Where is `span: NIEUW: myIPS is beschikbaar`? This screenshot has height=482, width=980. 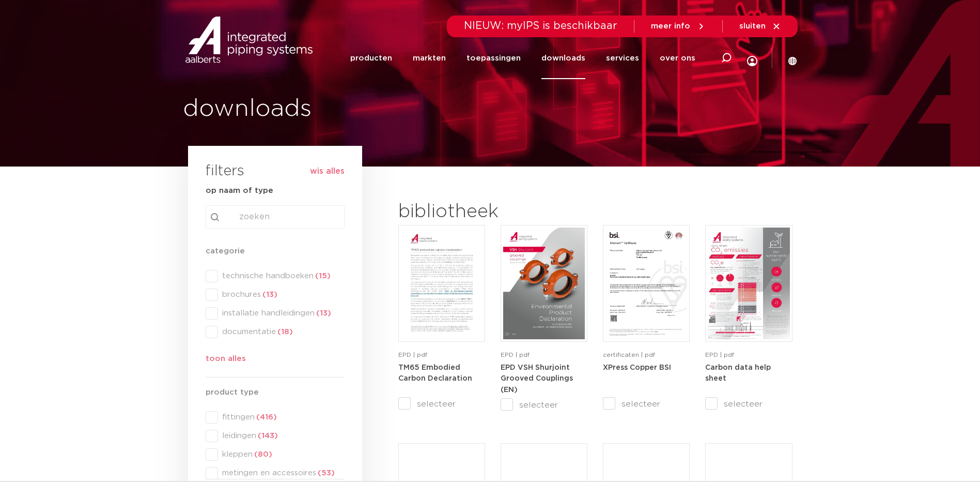 span: NIEUW: myIPS is beschikbaar is located at coordinates (540, 26).